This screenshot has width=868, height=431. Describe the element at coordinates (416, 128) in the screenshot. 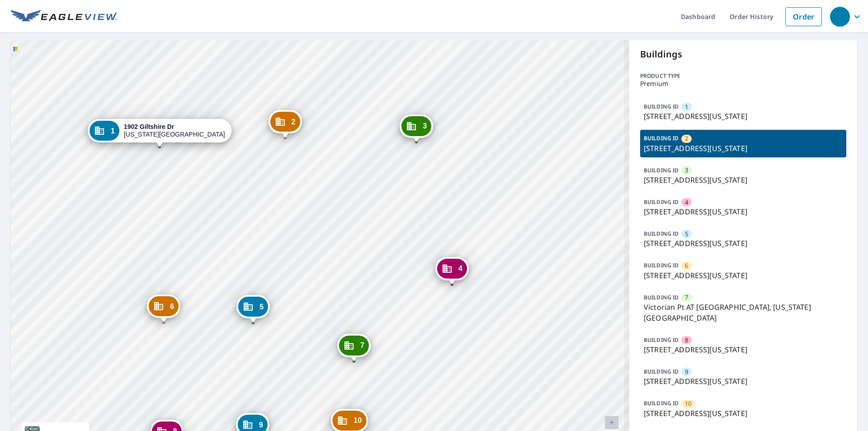

I see `div: Dropped pin, building 3, Commercial property, 1928 Giltshire Dr Colorado Springs, CO 80905` at that location.